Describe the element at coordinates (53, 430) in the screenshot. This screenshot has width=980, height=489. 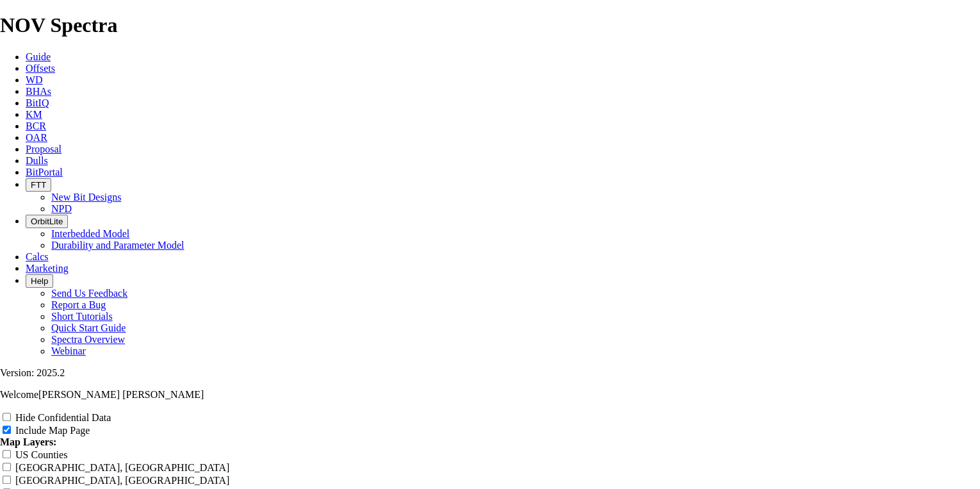
I see `label: Include Map Page` at that location.